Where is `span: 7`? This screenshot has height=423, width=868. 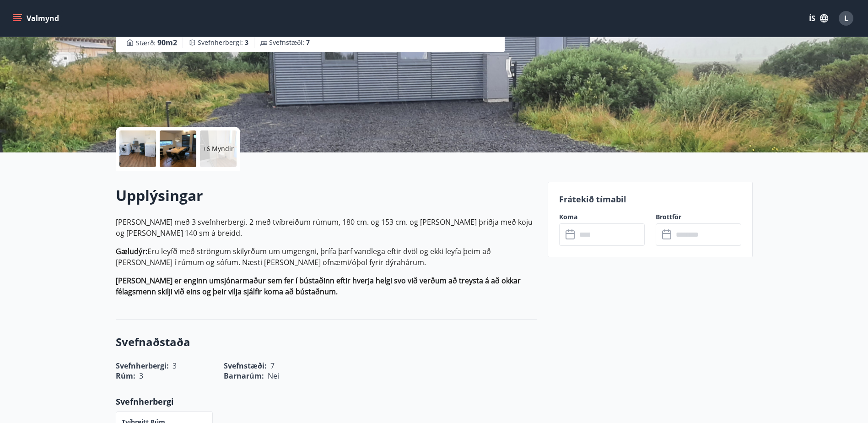 span: 7 is located at coordinates (308, 42).